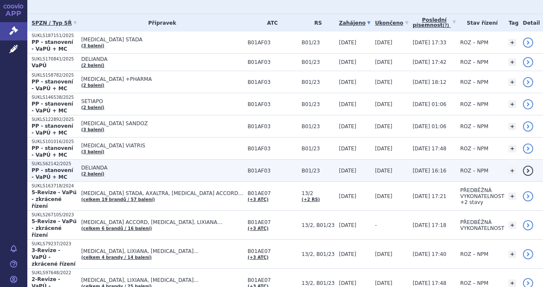 This screenshot has height=287, width=543. What do you see at coordinates (118, 200) in the screenshot?
I see `a: (celkem 19 brandů / 57 balení)` at bounding box center [118, 200].